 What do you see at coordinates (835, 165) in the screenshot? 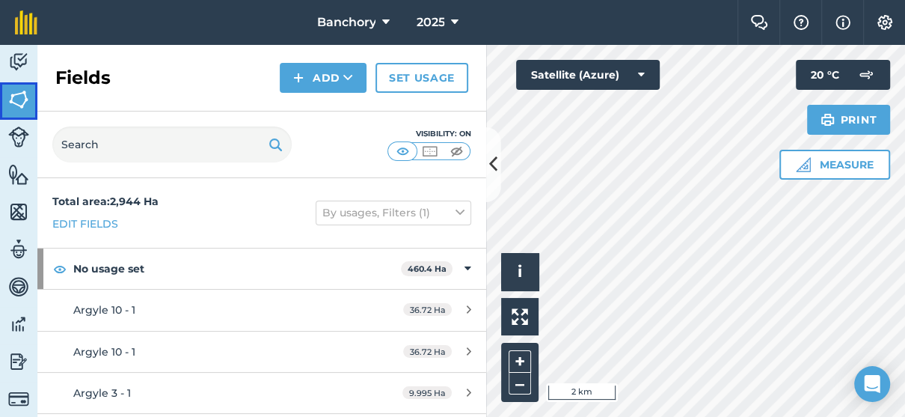
I see `button: Measure` at bounding box center [835, 165].